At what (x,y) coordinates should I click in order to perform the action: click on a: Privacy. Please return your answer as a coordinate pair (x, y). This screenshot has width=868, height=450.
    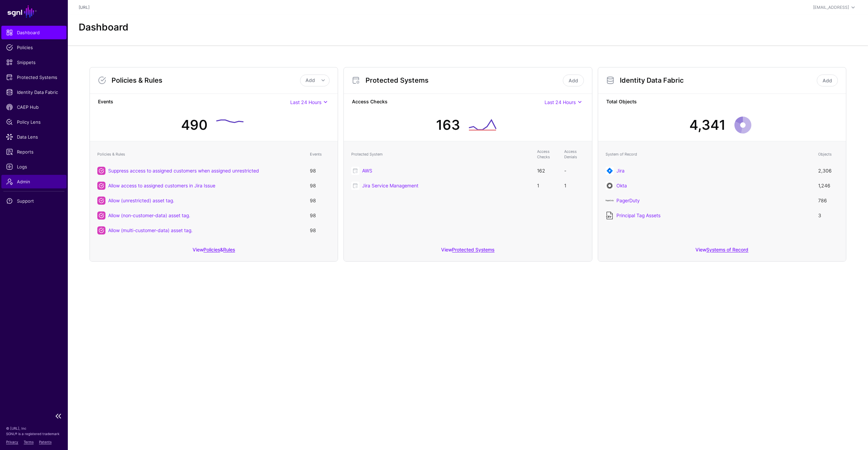
    Looking at the image, I should click on (12, 442).